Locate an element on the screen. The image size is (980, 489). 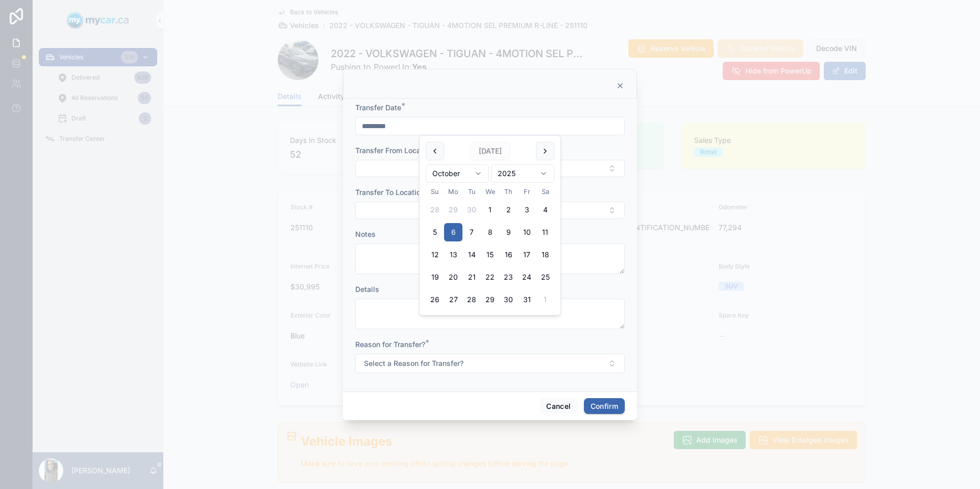
button: Sunday, October 12th, 2025 is located at coordinates (435, 255).